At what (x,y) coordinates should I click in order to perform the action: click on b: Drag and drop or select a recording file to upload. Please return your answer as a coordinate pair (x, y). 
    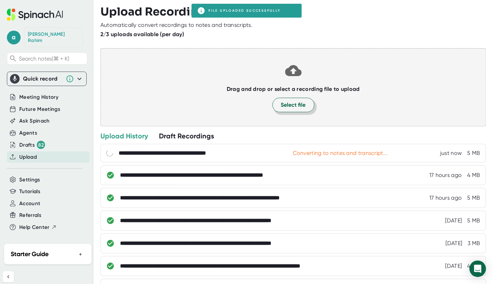
    Looking at the image, I should click on (293, 89).